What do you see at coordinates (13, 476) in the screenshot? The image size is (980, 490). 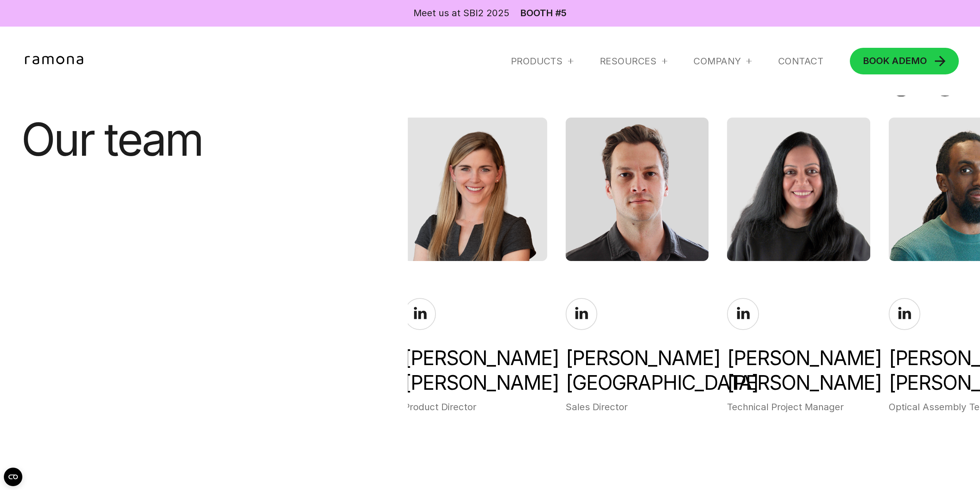 I see `button: Open CMP widget` at bounding box center [13, 476].